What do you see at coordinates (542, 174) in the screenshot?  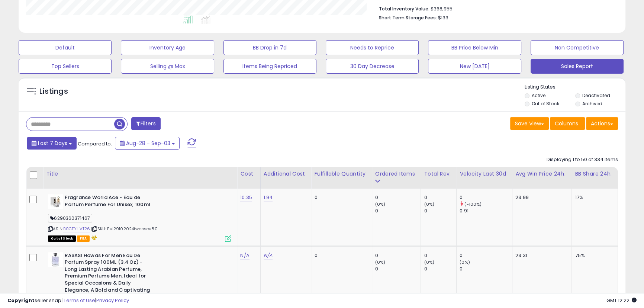 I see `div: Avg Win Price 24h.` at bounding box center [542, 174].